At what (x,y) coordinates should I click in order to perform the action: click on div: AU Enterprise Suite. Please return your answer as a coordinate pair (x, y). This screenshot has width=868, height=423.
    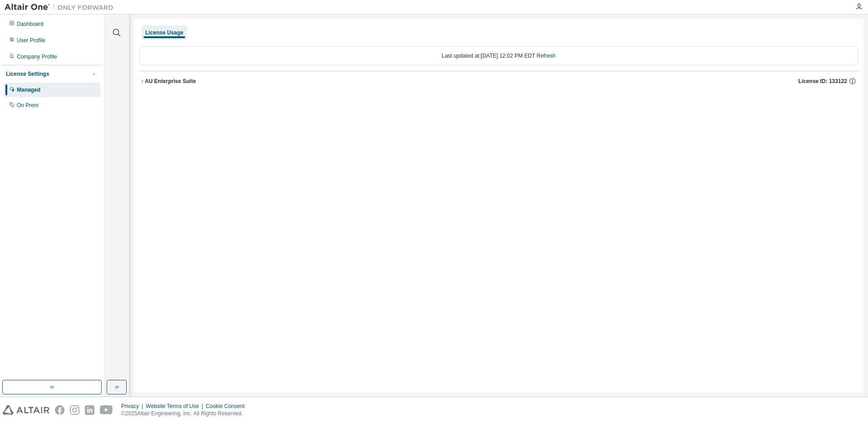
    Looking at the image, I should click on (170, 81).